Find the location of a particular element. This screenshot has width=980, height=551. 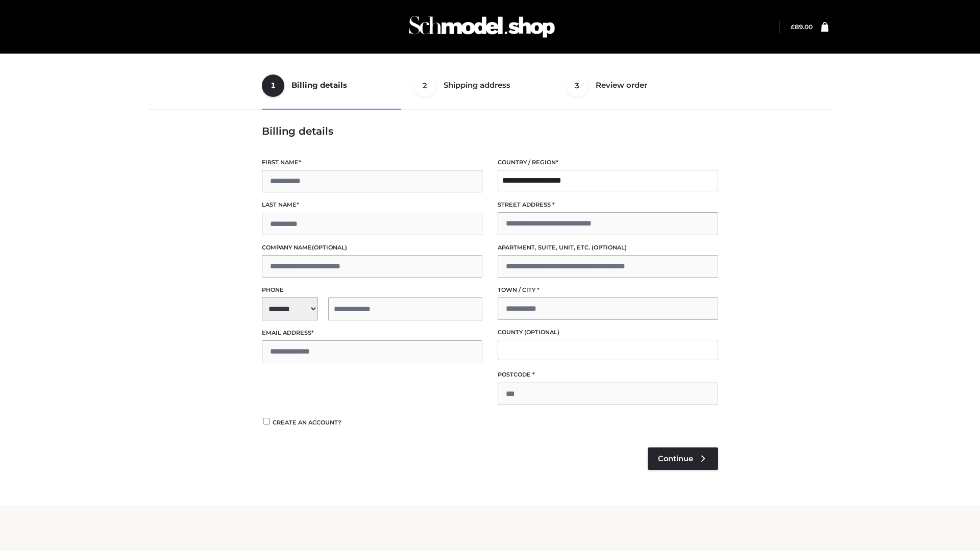

label: Street address is located at coordinates (608, 204).